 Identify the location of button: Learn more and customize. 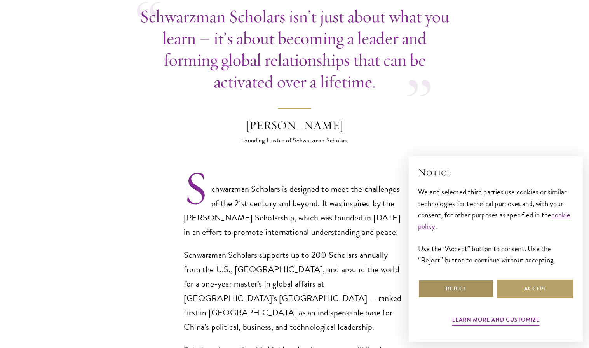
(496, 321).